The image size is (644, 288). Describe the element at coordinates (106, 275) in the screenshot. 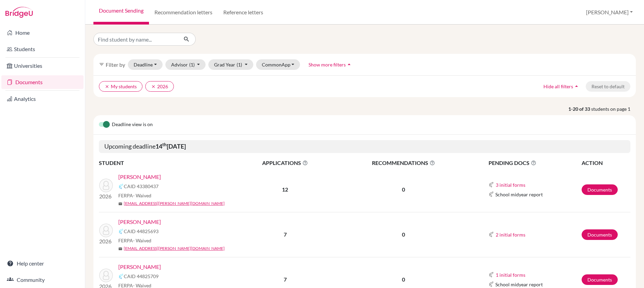

I see `img: Mackenzie, Adam` at that location.